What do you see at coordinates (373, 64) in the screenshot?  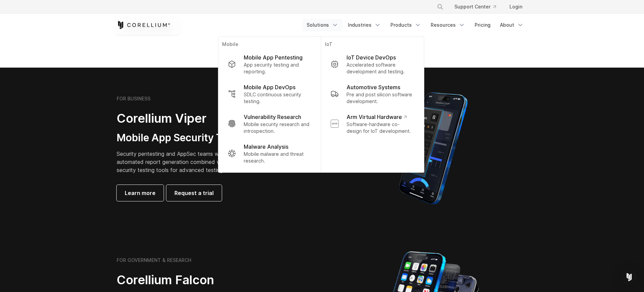 I see `a: IoT Device DevOps Accelerated software development and testing.` at bounding box center [373, 64].